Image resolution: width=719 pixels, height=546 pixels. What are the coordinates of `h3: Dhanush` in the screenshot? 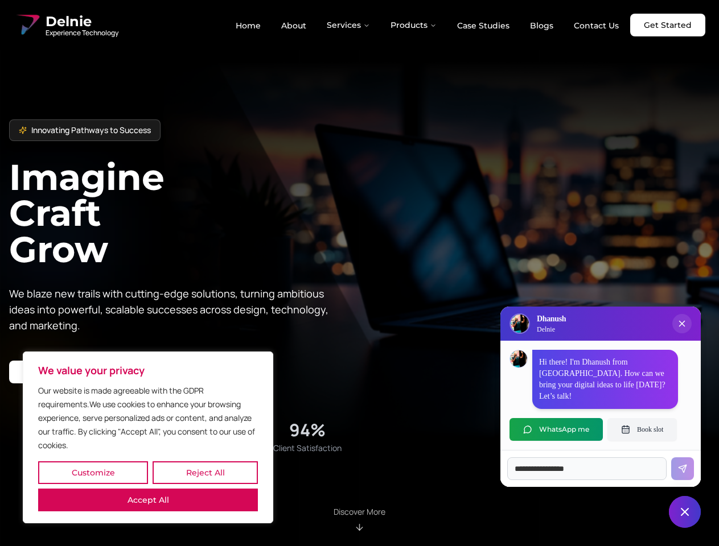 It's located at (551, 319).